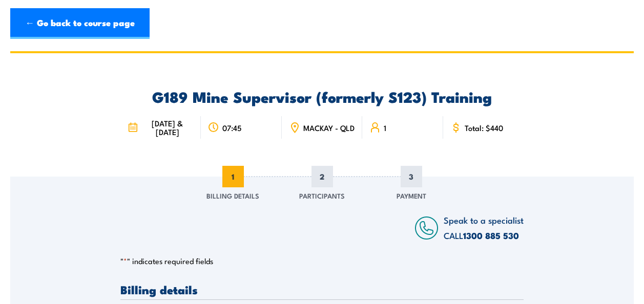  Describe the element at coordinates (232, 128) in the screenshot. I see `span: 07:45` at that location.